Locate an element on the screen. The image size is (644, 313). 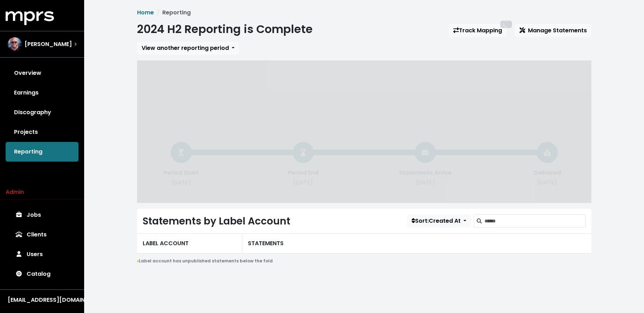
div: LABEL ACCOUNT is located at coordinates (190, 243).